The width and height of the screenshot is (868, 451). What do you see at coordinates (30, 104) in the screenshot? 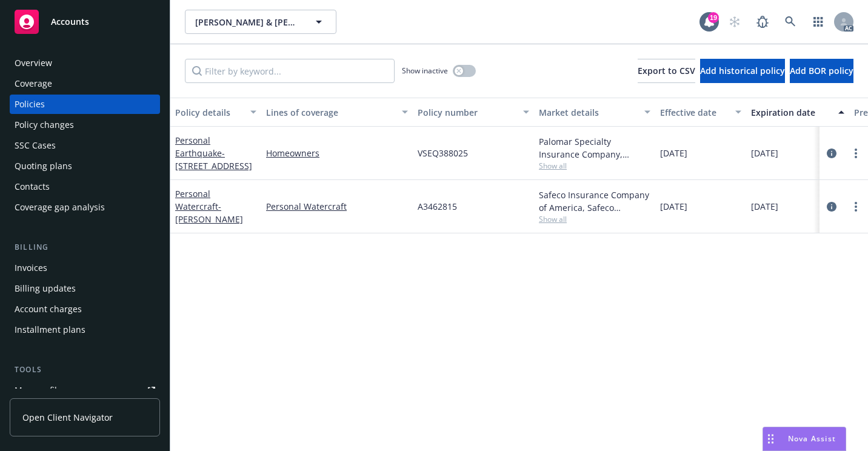
I see `div: Policies` at bounding box center [30, 104].